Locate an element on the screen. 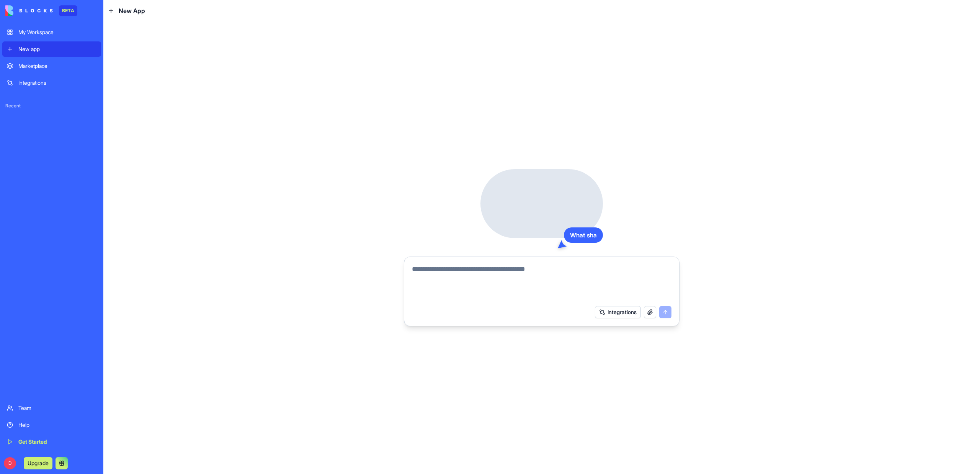 The height and width of the screenshot is (474, 980). button: Upgrade is located at coordinates (38, 463).